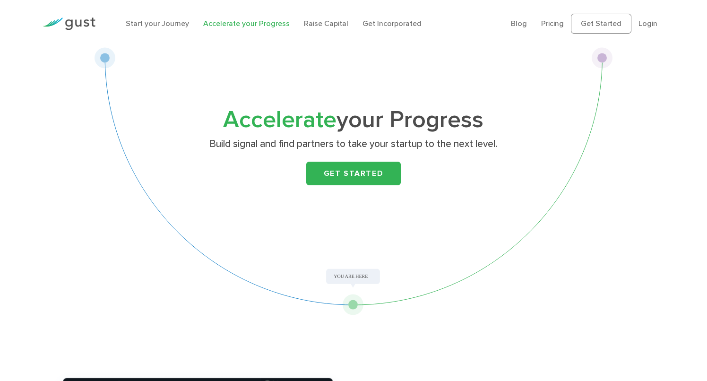 The height and width of the screenshot is (381, 707). I want to click on a: Start your Journey, so click(157, 23).